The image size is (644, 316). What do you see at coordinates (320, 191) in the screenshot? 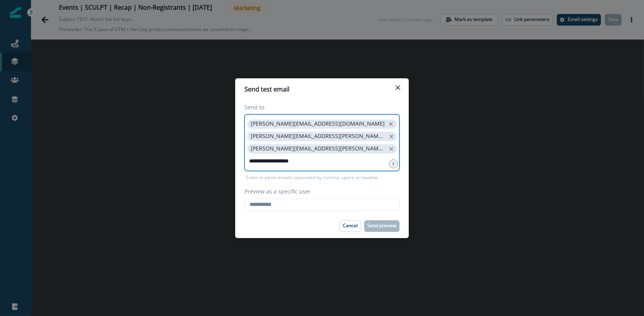
I see `label: Preview as a specific user` at bounding box center [320, 191].